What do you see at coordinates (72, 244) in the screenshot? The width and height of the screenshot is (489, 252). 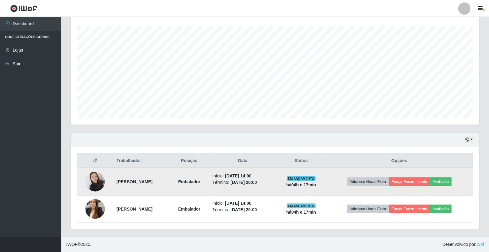 I see `span: IWOF` at bounding box center [72, 244].